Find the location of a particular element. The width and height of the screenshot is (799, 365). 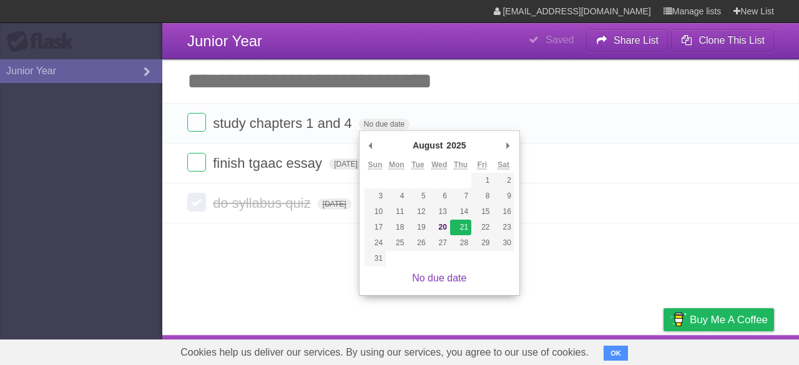

button: Previous Month is located at coordinates (371, 145).